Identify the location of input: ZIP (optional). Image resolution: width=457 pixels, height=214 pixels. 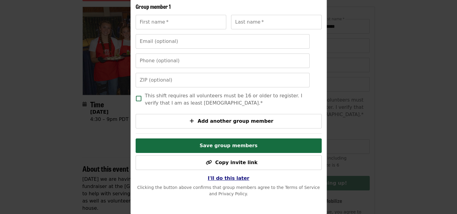
(223, 80).